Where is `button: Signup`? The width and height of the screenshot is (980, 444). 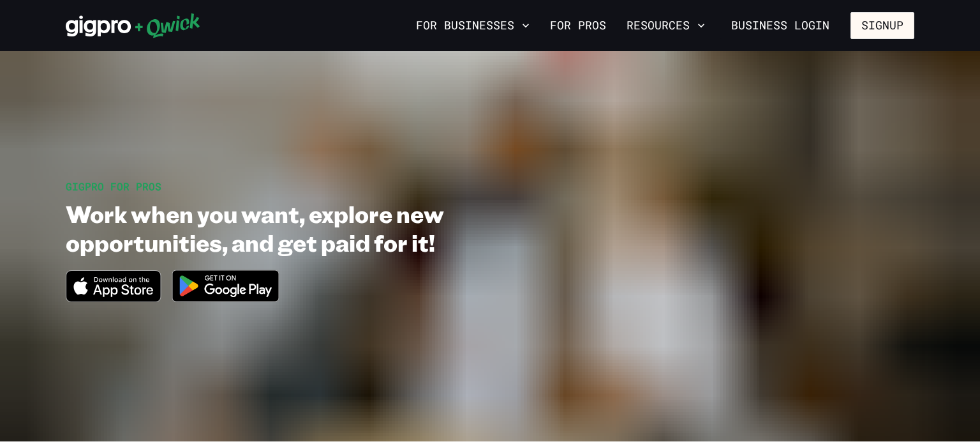
button: Signup is located at coordinates (882, 26).